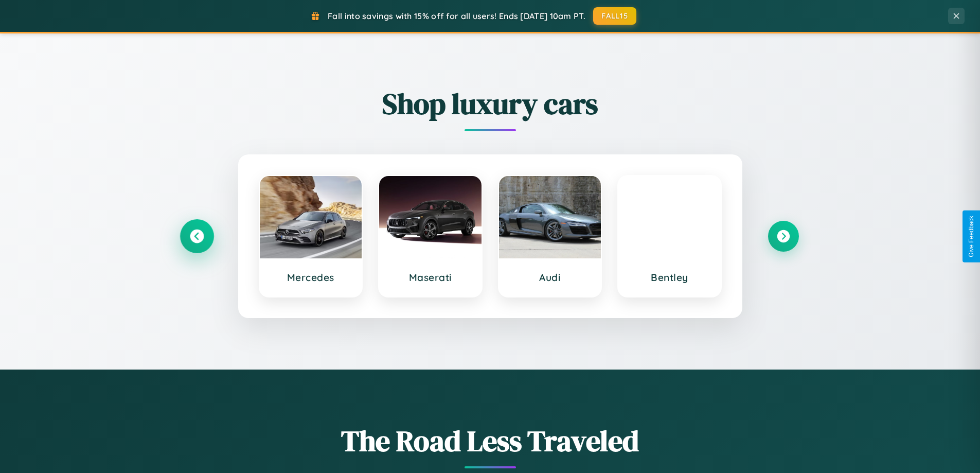 Image resolution: width=980 pixels, height=473 pixels. What do you see at coordinates (550, 277) in the screenshot?
I see `h3: Audi` at bounding box center [550, 277].